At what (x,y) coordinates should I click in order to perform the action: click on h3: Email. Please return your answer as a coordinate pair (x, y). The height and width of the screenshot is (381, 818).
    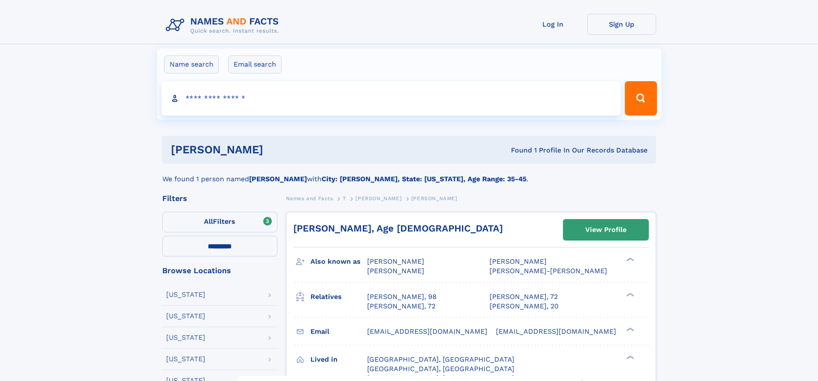
    Looking at the image, I should click on (339, 332).